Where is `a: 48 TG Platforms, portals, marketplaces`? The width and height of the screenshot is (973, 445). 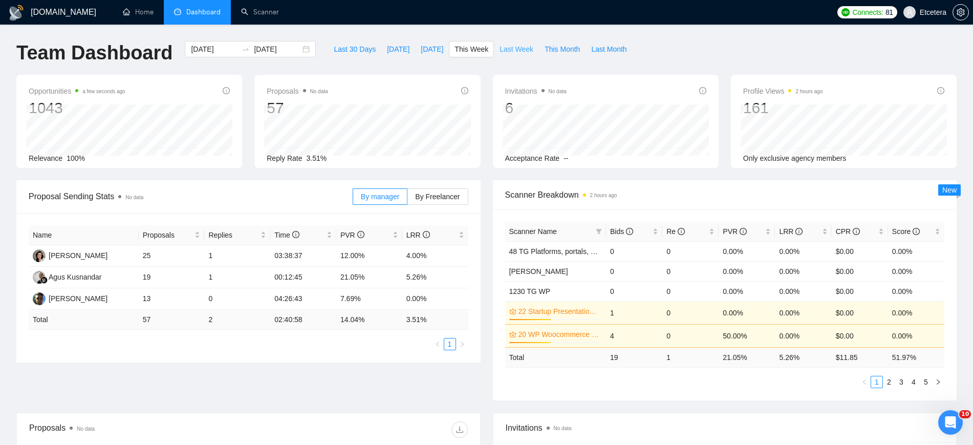
a: 48 TG Platforms, portals, marketplaces is located at coordinates (571, 251).